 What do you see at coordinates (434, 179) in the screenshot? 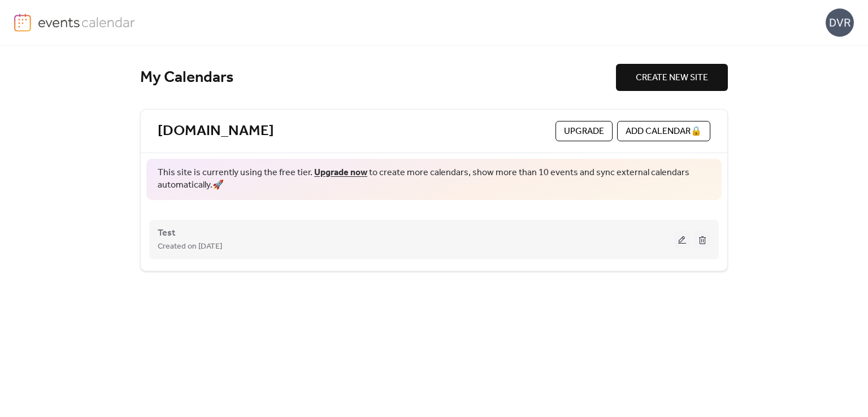
I see `span: This site is currently using the free tier. to create more calendars, show more than 10 events an...` at bounding box center [434, 179].